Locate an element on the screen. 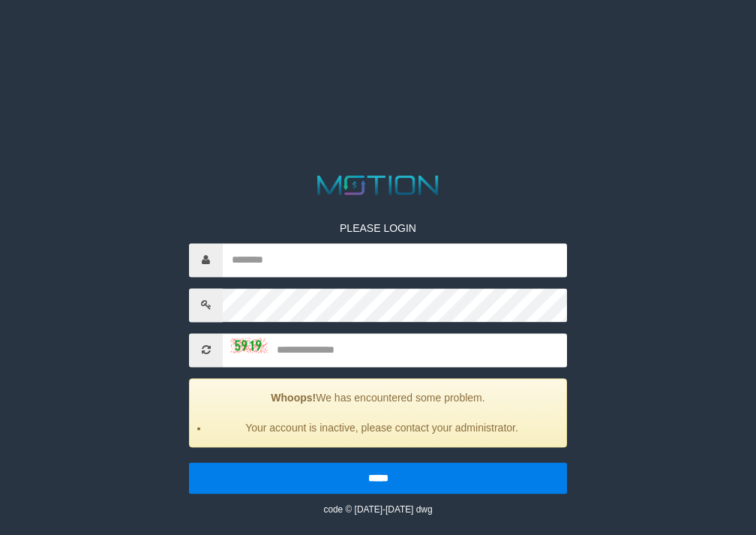  strong: Whoops! is located at coordinates (293, 397).